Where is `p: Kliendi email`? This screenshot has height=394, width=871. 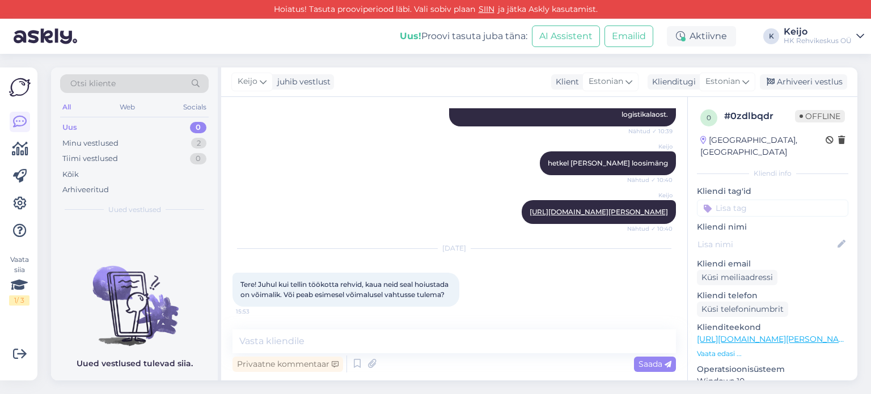
p: Kliendi email is located at coordinates (772, 264).